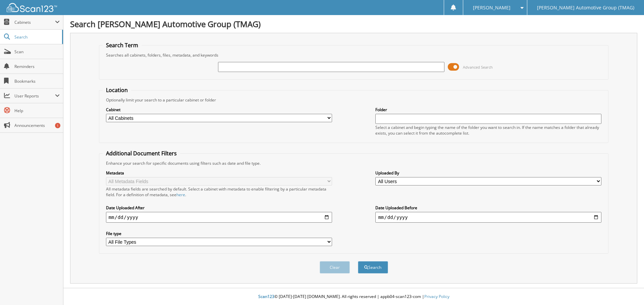  What do you see at coordinates (488, 217) in the screenshot?
I see `input: end` at bounding box center [488, 217].